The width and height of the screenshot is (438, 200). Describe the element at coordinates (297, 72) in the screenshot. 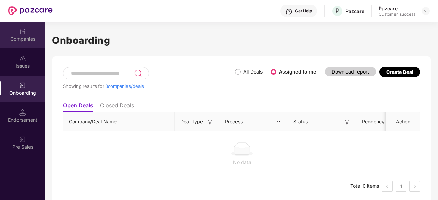

I see `label: Assigned to me` at that location.